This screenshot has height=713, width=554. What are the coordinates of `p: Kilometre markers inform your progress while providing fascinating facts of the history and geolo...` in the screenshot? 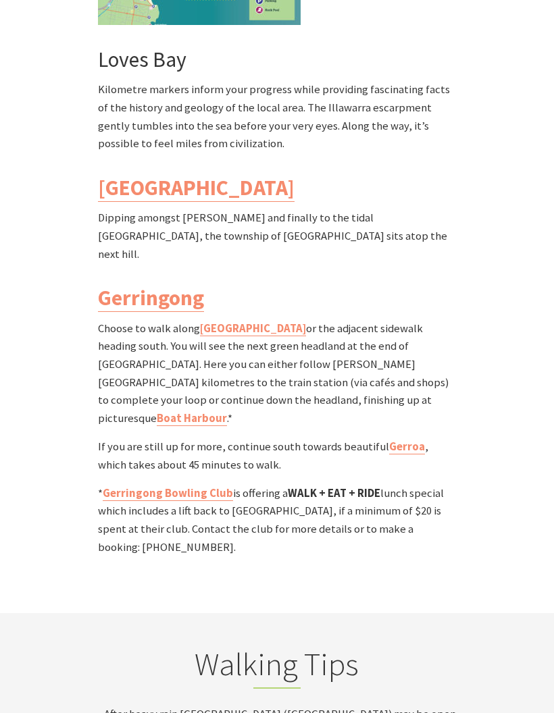 It's located at (277, 117).